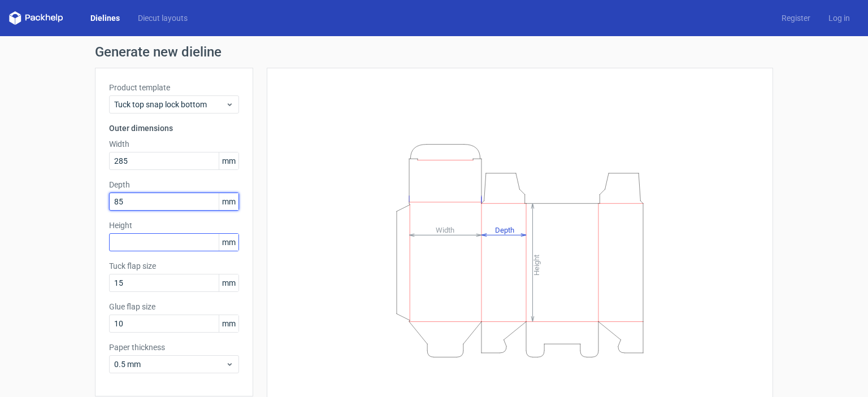 This screenshot has height=397, width=868. I want to click on a: Log in, so click(839, 18).